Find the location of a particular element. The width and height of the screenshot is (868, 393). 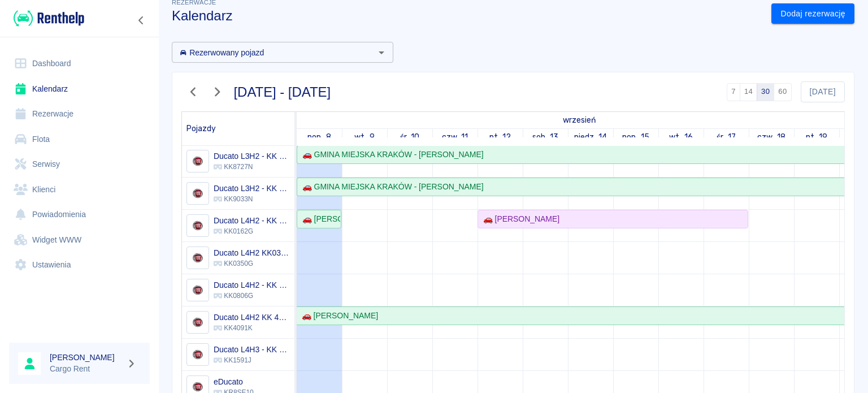

a: Flota is located at coordinates (79, 139).